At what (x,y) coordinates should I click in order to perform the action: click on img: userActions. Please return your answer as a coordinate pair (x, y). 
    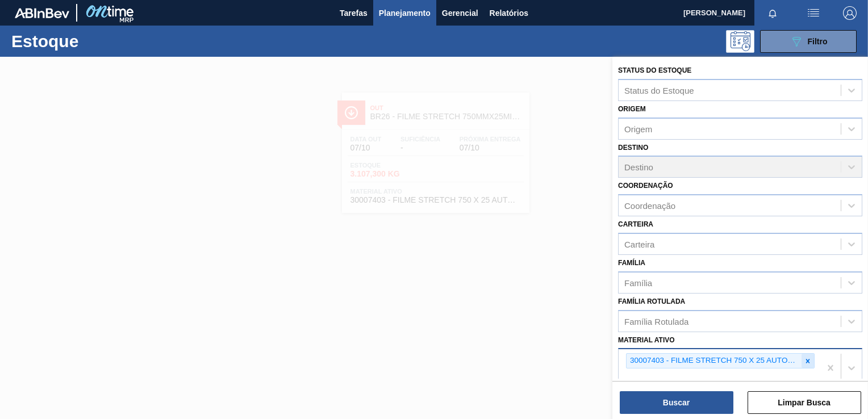
    Looking at the image, I should click on (814, 13).